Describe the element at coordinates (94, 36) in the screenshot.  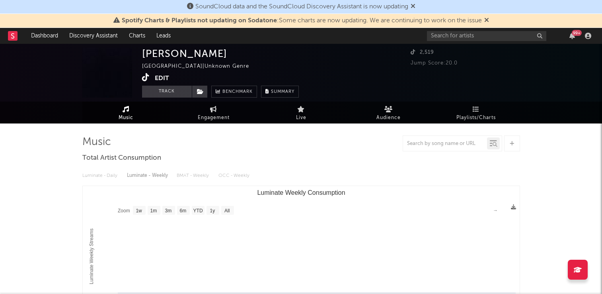
I see `a: Discovery Assistant` at that location.